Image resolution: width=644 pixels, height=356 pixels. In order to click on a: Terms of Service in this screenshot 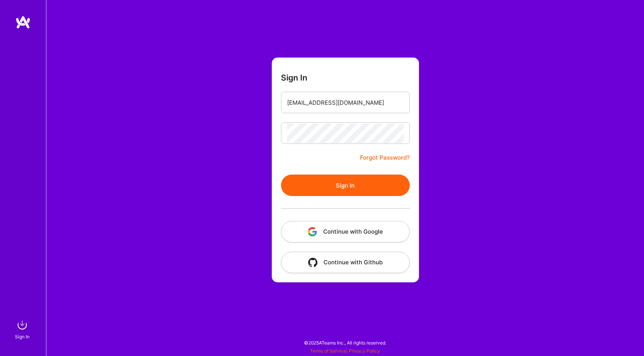, I will do `click(328, 351)`.